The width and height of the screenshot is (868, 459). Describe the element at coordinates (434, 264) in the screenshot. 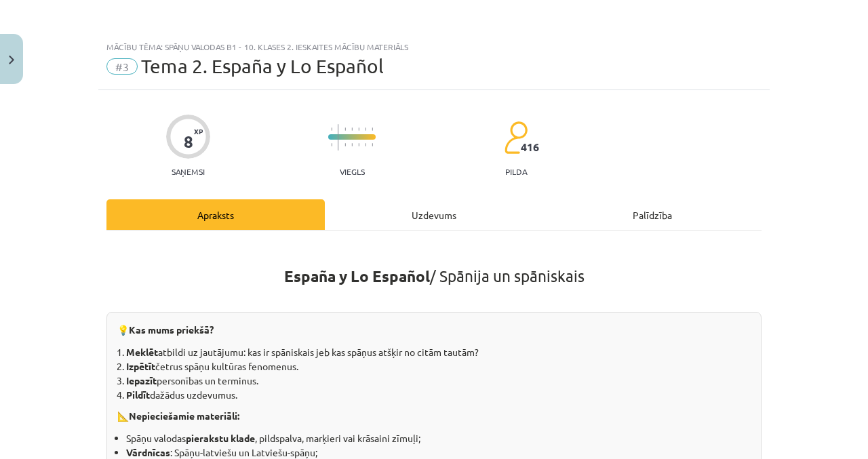

I see `h1: / Spānija un spāniskais` at that location.